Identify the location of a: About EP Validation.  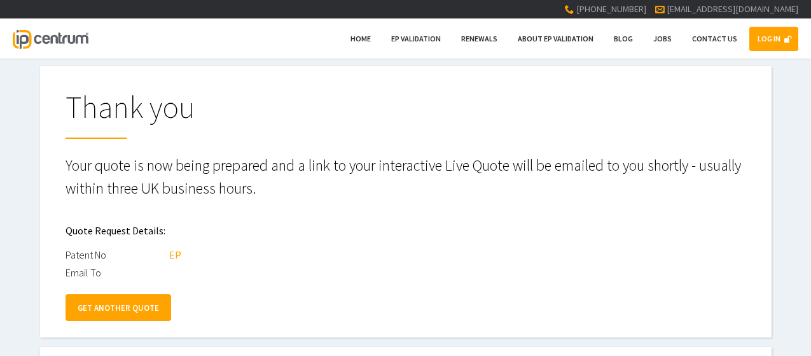
(555, 39).